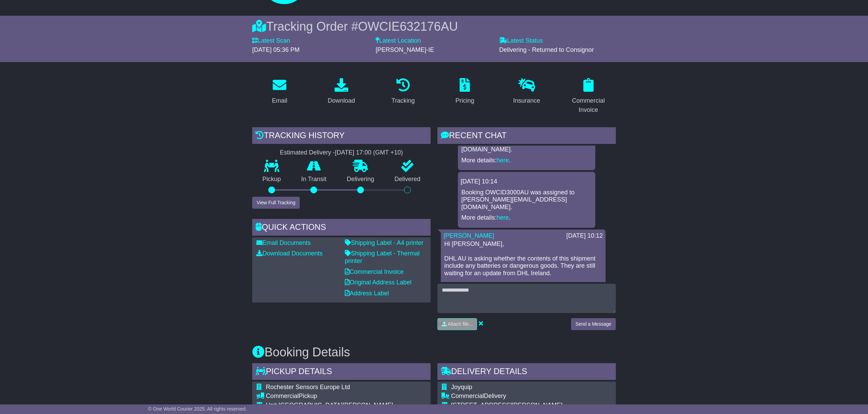 The width and height of the screenshot is (868, 414). What do you see at coordinates (546, 50) in the screenshot?
I see `span: Delivering - Returned to Consignor` at bounding box center [546, 50].